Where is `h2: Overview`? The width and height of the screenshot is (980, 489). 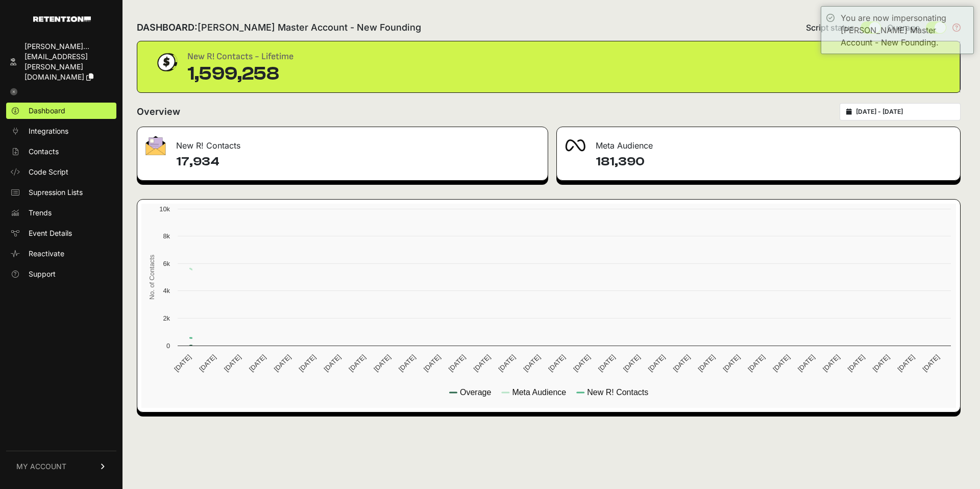
h2: Overview is located at coordinates (158, 112).